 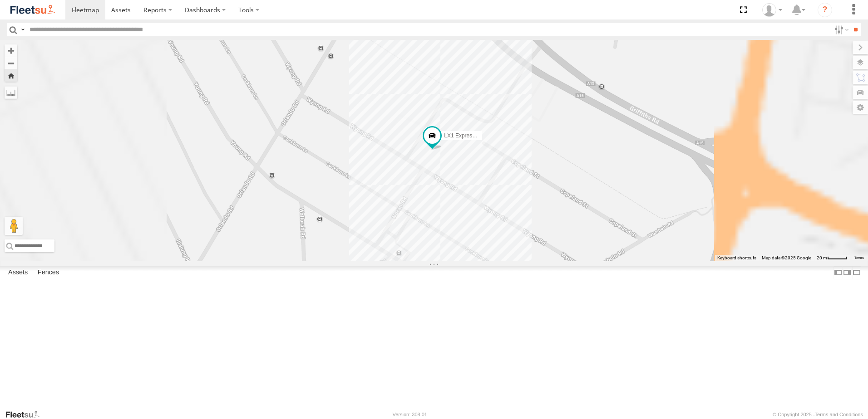 What do you see at coordinates (410, 414) in the screenshot?
I see `div: Version: 308.01` at bounding box center [410, 414].